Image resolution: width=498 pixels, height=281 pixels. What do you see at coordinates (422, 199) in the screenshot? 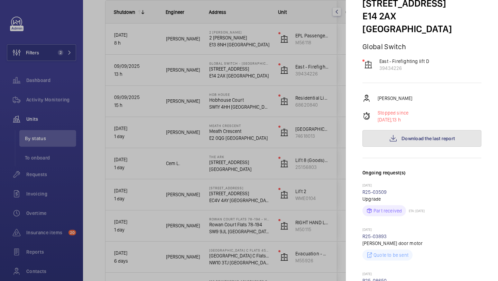
I see `p: Upgrade` at bounding box center [422, 199].